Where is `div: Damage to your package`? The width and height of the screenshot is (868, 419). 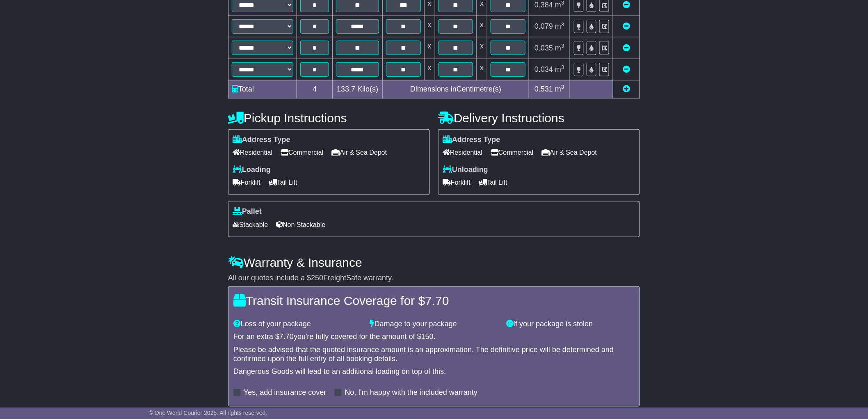
div: Damage to your package is located at coordinates (434, 324).